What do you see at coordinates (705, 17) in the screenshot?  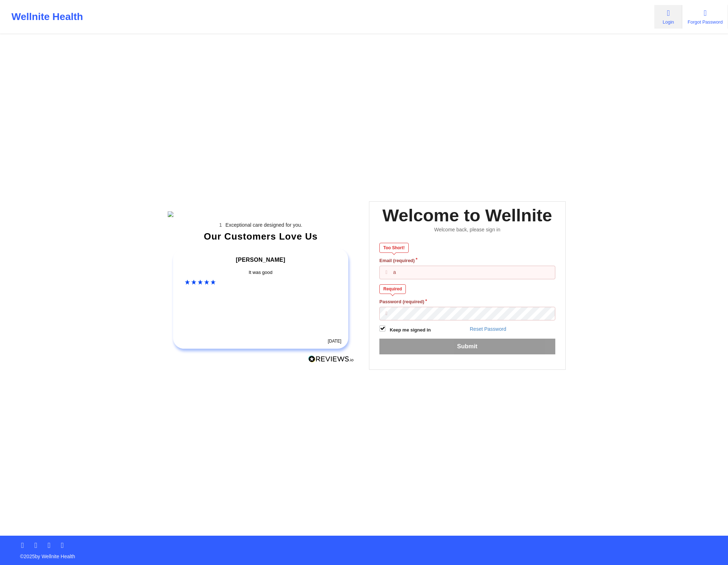 I see `a: Forgot Password` at bounding box center [705, 17].